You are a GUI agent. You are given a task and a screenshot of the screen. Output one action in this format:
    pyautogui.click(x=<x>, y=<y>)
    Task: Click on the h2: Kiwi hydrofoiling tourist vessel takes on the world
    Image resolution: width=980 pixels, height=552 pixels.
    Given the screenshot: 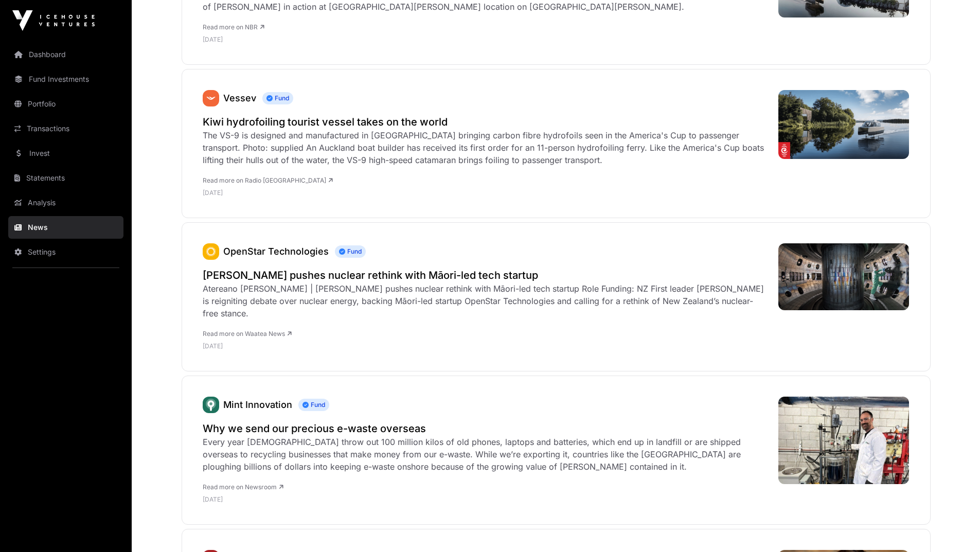 What is the action you would take?
    pyautogui.click(x=486, y=122)
    